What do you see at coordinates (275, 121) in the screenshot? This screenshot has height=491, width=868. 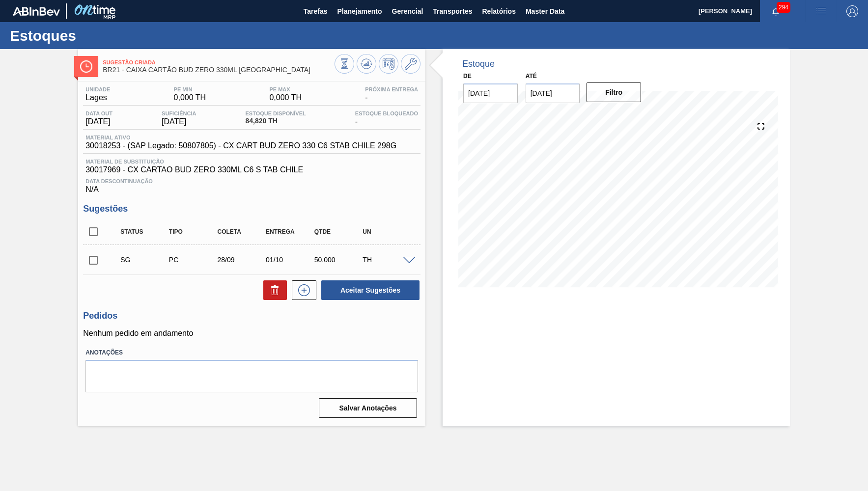 I see `span: 84,820 TH` at bounding box center [275, 121].